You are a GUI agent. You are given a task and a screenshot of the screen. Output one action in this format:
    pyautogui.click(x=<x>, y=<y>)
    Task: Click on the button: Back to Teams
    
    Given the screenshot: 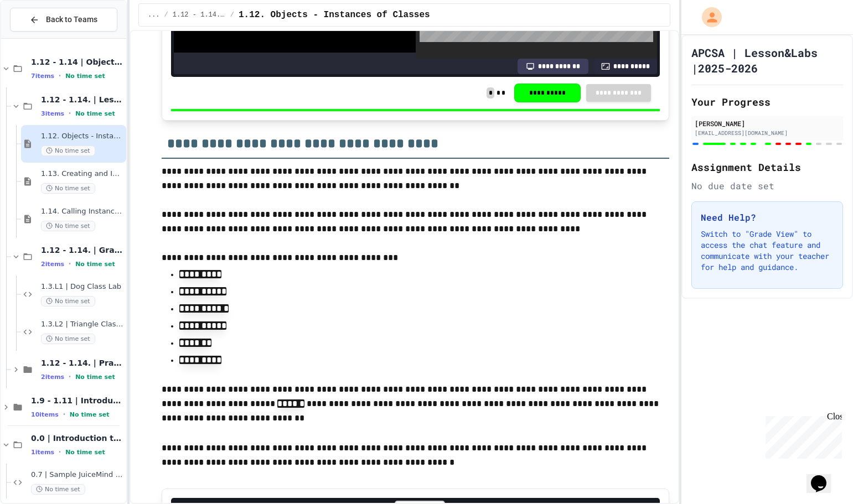 What is the action you would take?
    pyautogui.click(x=64, y=19)
    